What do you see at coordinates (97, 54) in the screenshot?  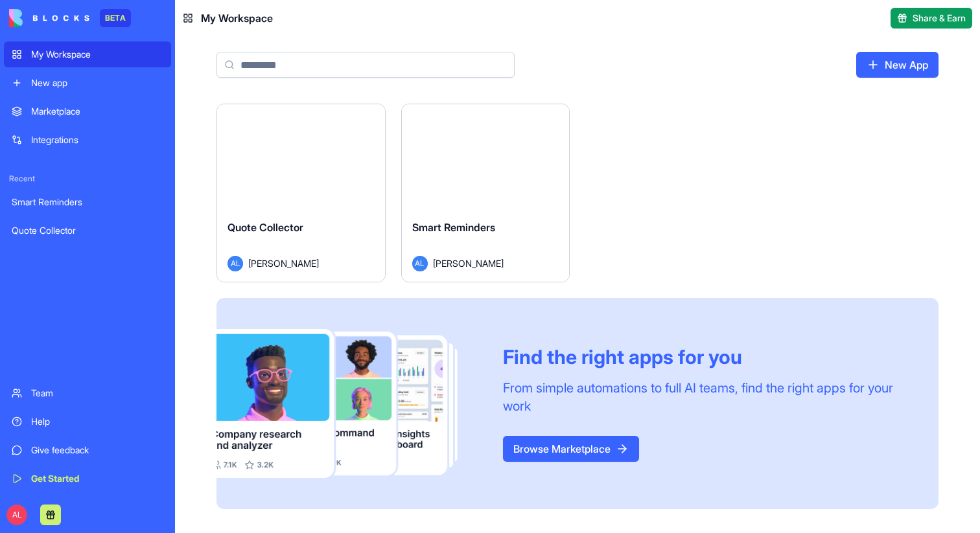 I see `div: My Workspace` at bounding box center [97, 54].